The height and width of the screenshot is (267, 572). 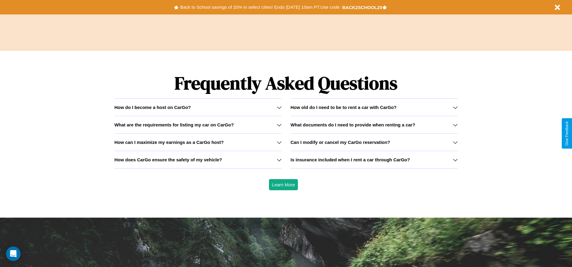 I want to click on h3: What are the requirements for listing my car on CarGo?, so click(x=174, y=125).